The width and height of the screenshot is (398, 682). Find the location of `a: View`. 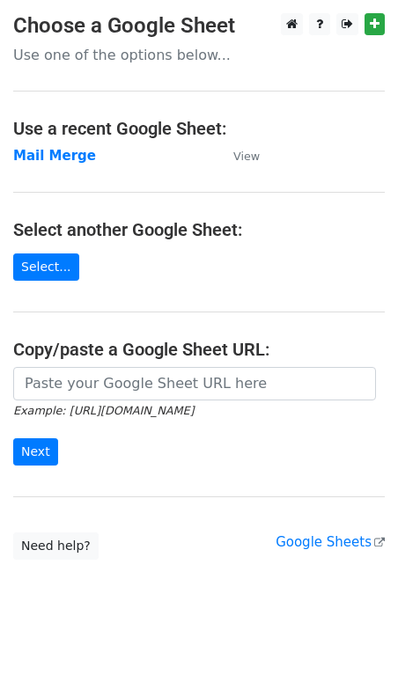

a: View is located at coordinates (238, 156).